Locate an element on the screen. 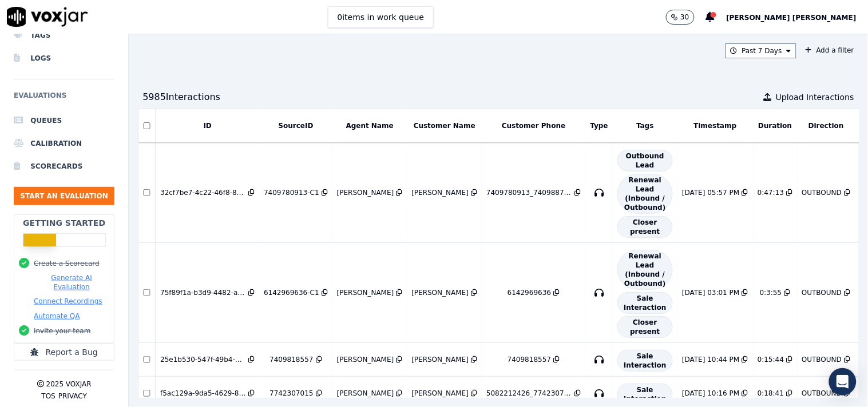 The width and height of the screenshot is (868, 407). li: Tags is located at coordinates (64, 35).